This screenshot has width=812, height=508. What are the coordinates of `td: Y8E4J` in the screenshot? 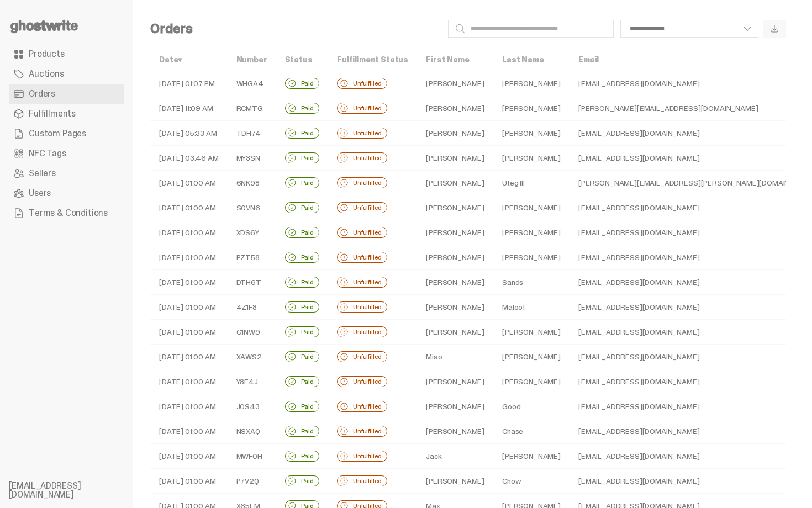 It's located at (252, 381).